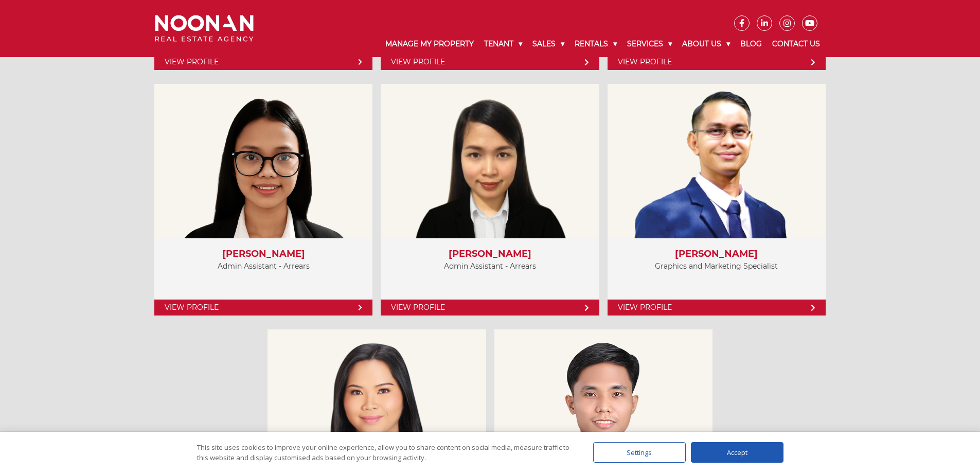 The height and width of the screenshot is (473, 980). What do you see at coordinates (503, 44) in the screenshot?
I see `a: Tenant` at bounding box center [503, 44].